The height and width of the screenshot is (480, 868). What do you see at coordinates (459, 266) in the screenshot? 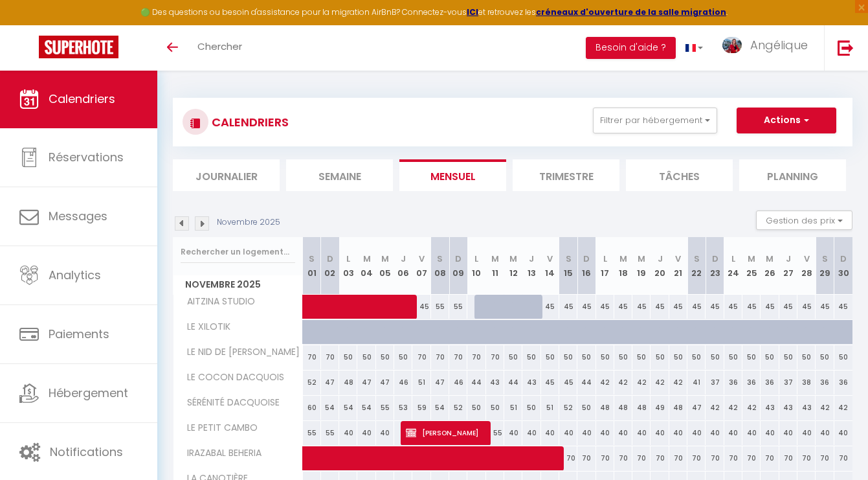
I see `th: 09` at bounding box center [459, 266].